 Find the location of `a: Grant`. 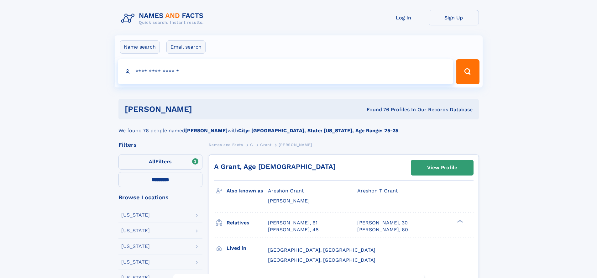

a: Grant is located at coordinates (266, 144).